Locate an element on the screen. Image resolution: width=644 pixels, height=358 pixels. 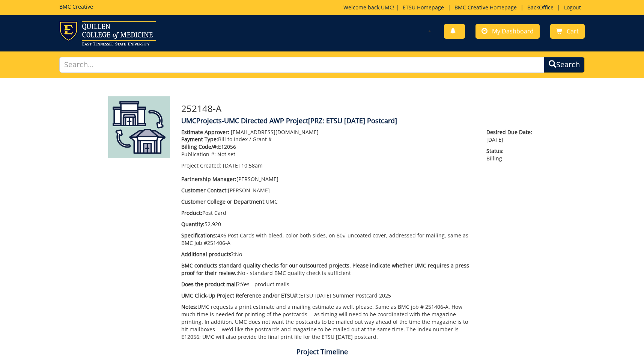
span: Customer Contact: is located at coordinates (205, 190).